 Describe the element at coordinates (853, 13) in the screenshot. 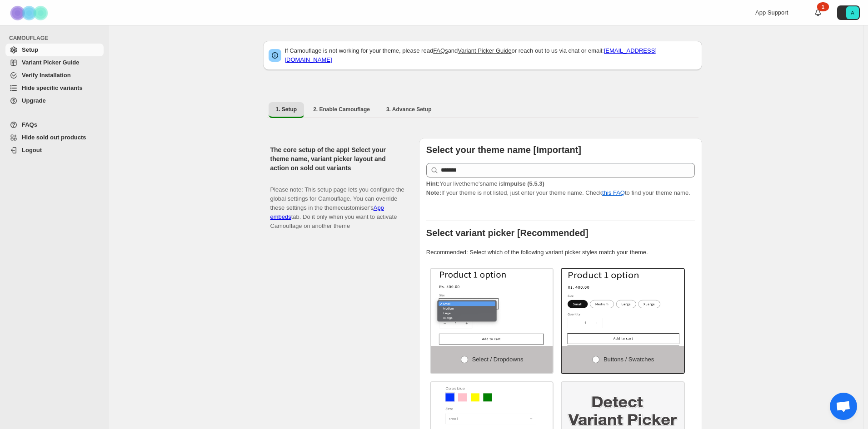

I see `text: A` at that location.